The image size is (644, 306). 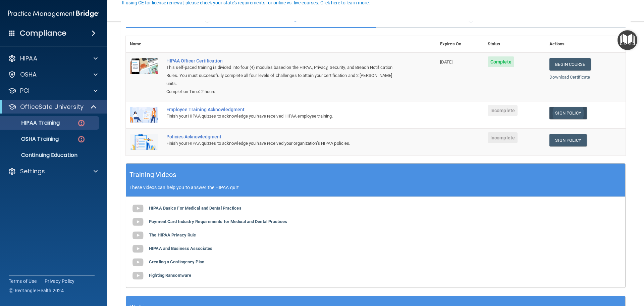 What do you see at coordinates (284, 116) in the screenshot?
I see `div: Finish your HIPAA quizzes to acknowledge you have received HIPAA employee training.` at bounding box center [284, 116].